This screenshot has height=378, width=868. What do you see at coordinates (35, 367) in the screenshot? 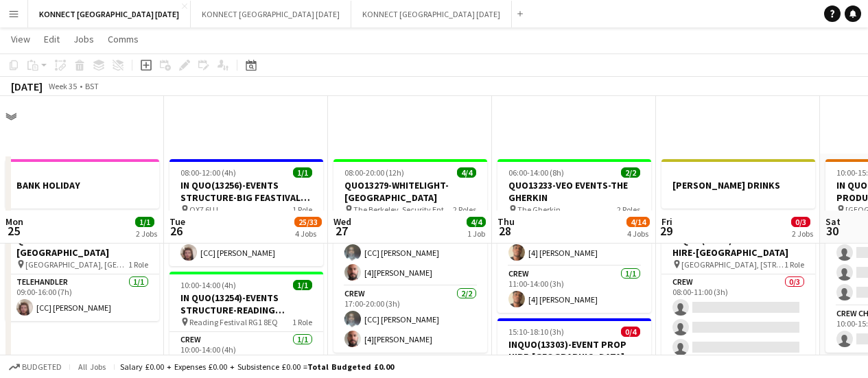
I see `button: Budgeted` at bounding box center [35, 367].